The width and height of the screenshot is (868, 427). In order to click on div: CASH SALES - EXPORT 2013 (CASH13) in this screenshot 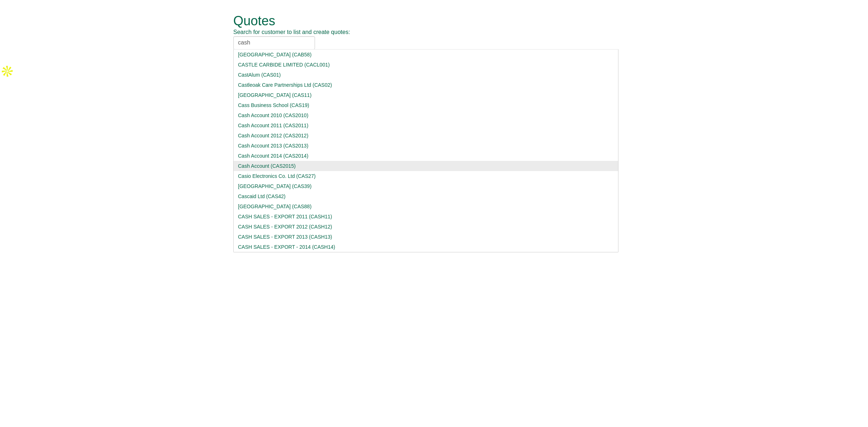, I will do `click(426, 237)`.